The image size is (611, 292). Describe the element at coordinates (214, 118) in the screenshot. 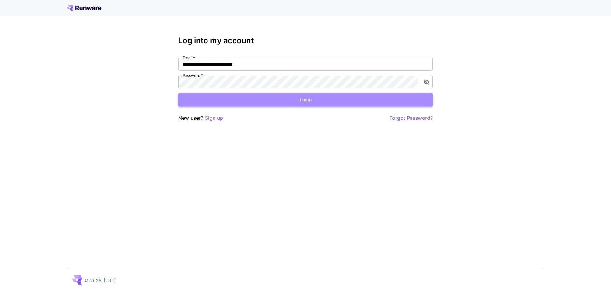

I see `button: Sign up` at that location.